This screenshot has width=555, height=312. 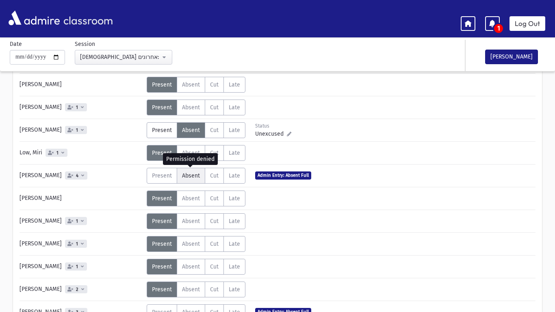 What do you see at coordinates (190, 159) in the screenshot?
I see `div: Permission denied` at bounding box center [190, 159].